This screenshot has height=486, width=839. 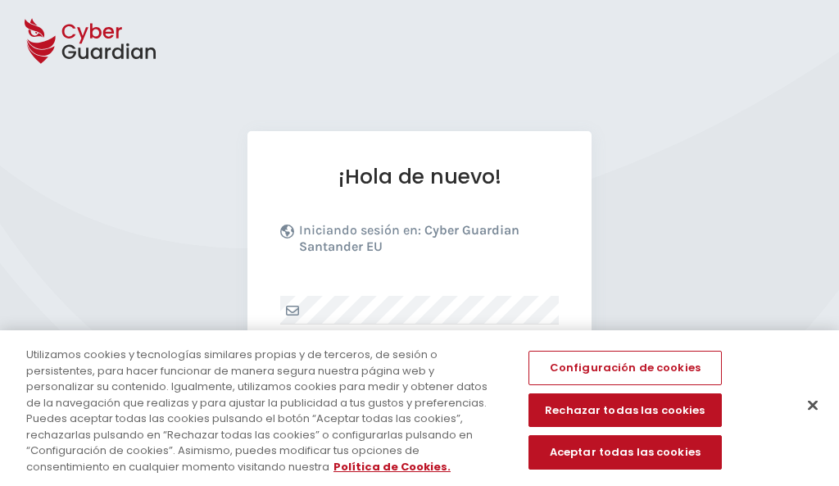 I want to click on button: Rechazar todas las cookies, so click(x=625, y=410).